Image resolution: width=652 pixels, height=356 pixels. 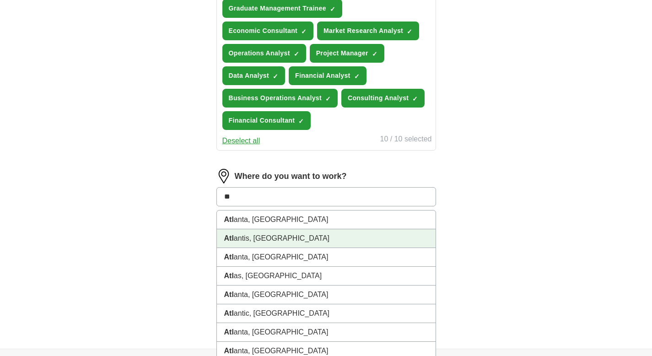 I want to click on span: Financial Analyst, so click(x=323, y=75).